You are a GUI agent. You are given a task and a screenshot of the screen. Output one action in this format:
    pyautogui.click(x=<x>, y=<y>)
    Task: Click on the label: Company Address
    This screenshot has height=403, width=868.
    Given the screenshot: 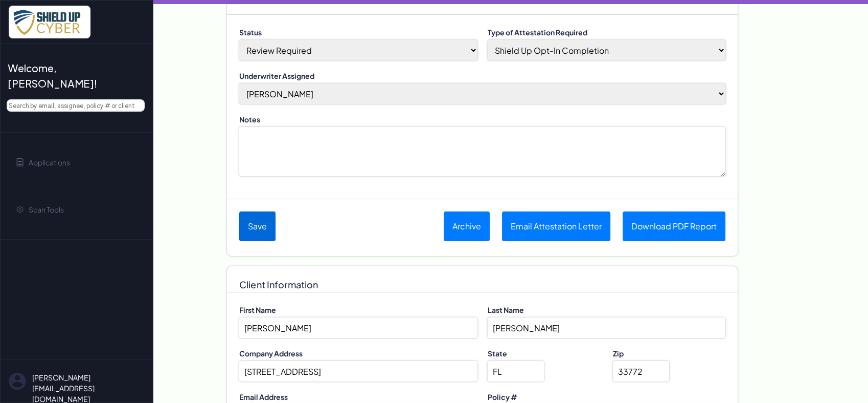 What is the action you would take?
    pyautogui.click(x=358, y=353)
    